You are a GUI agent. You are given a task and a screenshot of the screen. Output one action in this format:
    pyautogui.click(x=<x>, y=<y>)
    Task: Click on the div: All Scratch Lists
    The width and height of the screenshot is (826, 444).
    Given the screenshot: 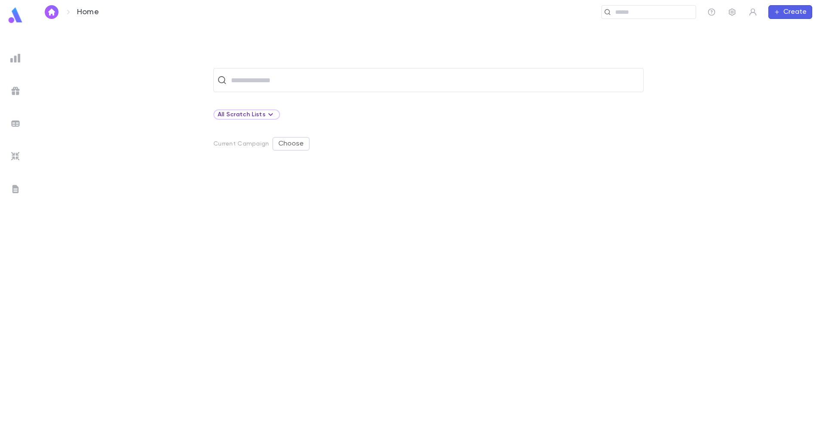 What is the action you would take?
    pyautogui.click(x=247, y=114)
    